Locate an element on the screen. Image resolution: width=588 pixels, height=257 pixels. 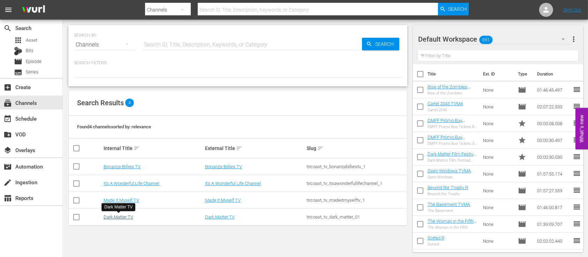
a: DMFF Promo Buy Tickets 30 sec is located at coordinates (446, 140).